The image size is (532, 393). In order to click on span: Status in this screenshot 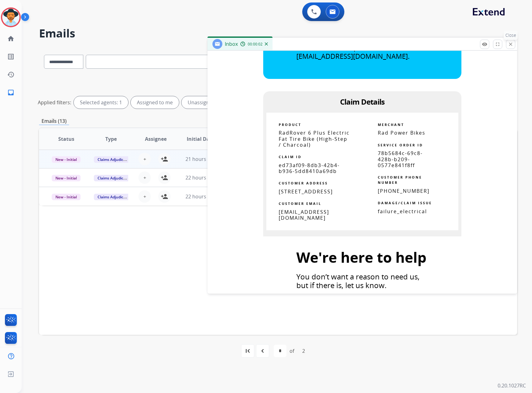, I will do `click(66, 139)`.